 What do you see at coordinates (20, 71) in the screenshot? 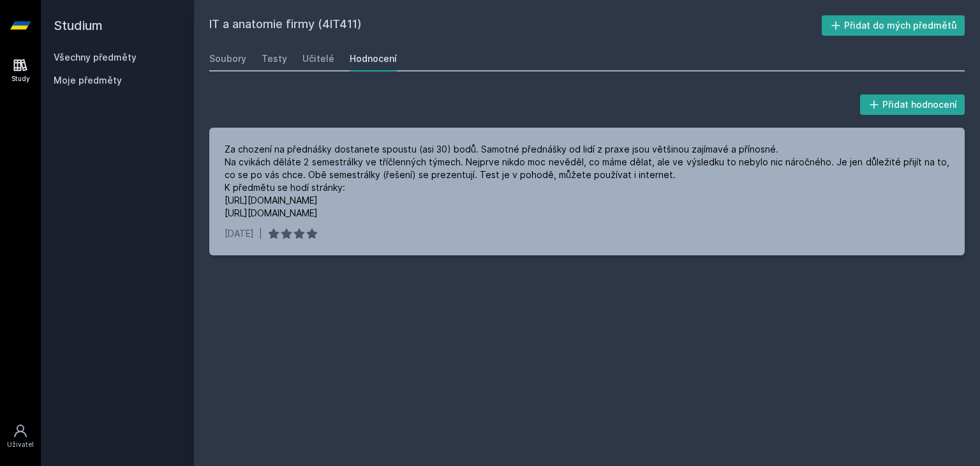
I see `a: Study` at bounding box center [20, 71].